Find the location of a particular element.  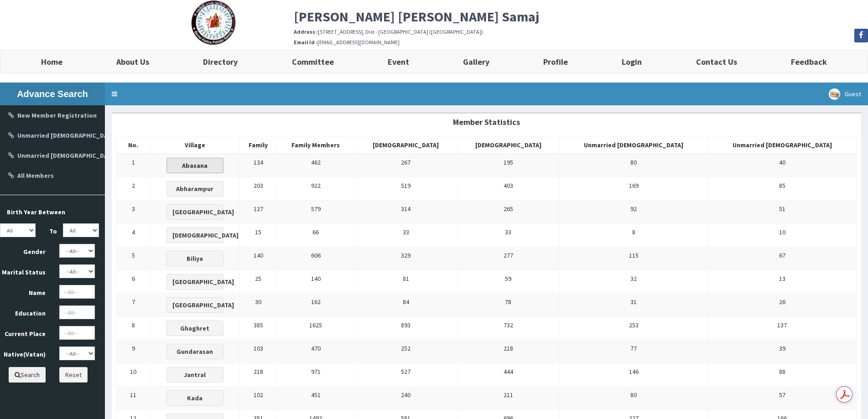

td: 77 is located at coordinates (634, 351).